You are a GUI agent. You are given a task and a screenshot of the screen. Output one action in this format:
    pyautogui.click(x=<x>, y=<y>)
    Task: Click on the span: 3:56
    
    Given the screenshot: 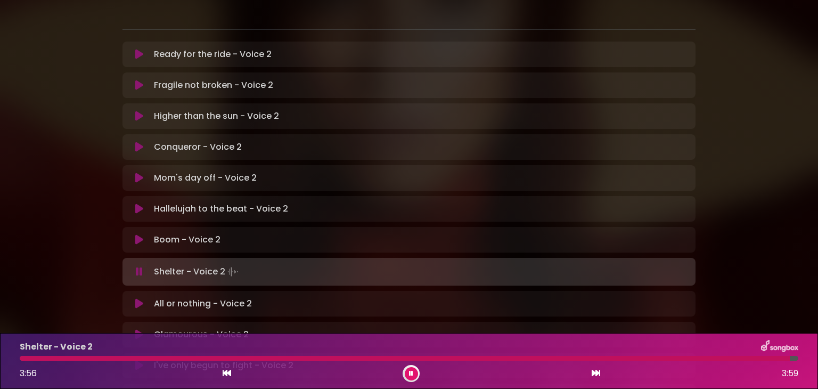 What is the action you would take?
    pyautogui.click(x=28, y=373)
    